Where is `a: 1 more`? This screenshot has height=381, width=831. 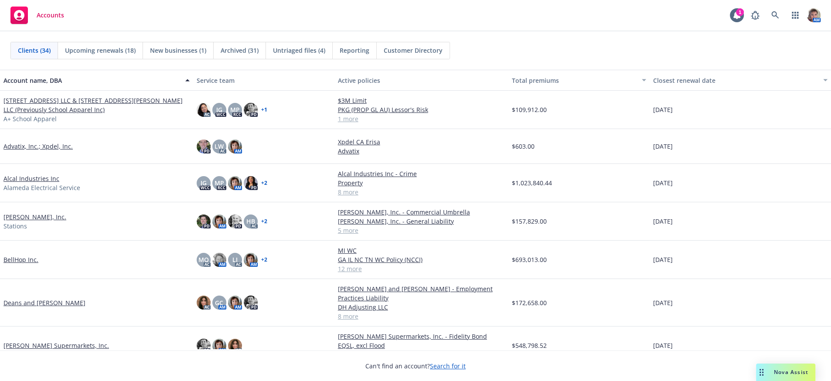
a: 1 more is located at coordinates (421, 119).